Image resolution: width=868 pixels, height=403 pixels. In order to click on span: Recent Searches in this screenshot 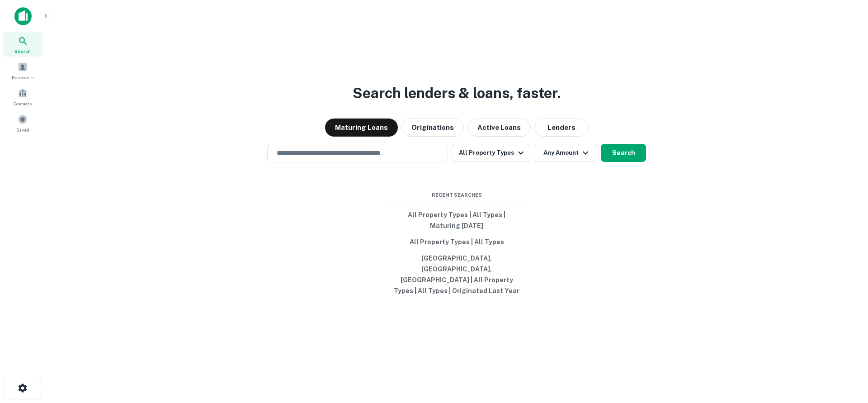, I will do `click(457, 195)`.